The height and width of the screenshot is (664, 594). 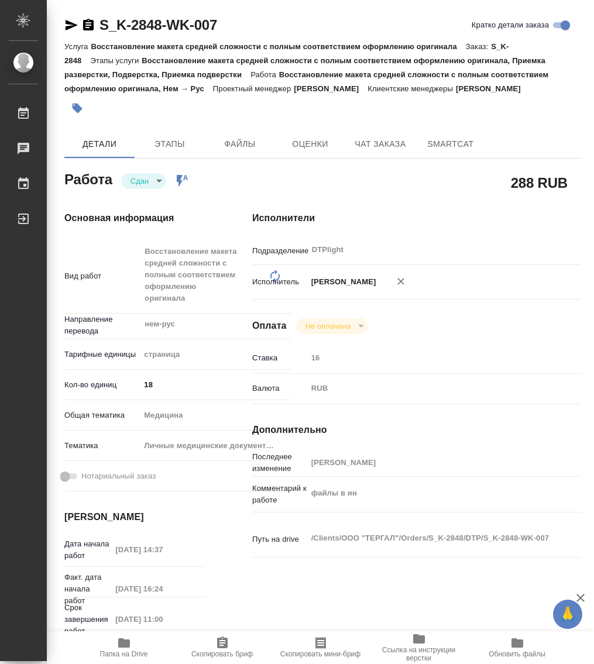 What do you see at coordinates (306, 81) in the screenshot?
I see `p: Восстановление макета средней сложности с полным соответствием оформлению оригинала, Нем → Рус` at bounding box center [306, 81].